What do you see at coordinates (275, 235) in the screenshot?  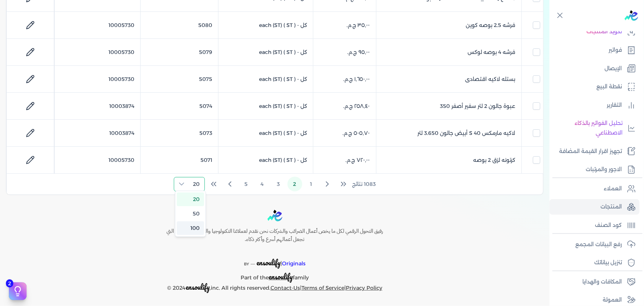 I see `h6: رفيق التحول الرقمي لكل ما يخص أعمال الضرائب والشركات نحن نقدم لعملائنا التكنولوجيا والذكاء الاصطن...` at bounding box center [275, 235].